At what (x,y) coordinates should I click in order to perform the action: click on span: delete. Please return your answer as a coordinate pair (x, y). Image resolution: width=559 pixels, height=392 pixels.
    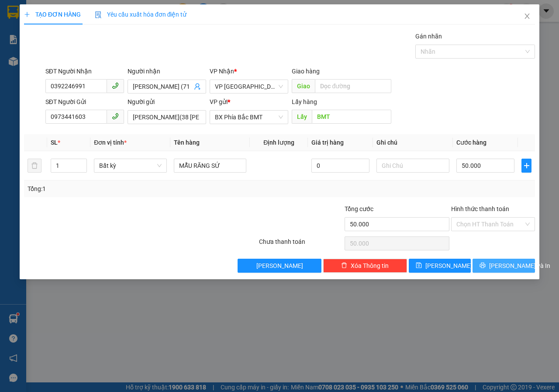
    Looking at the image, I should click on (344, 266).